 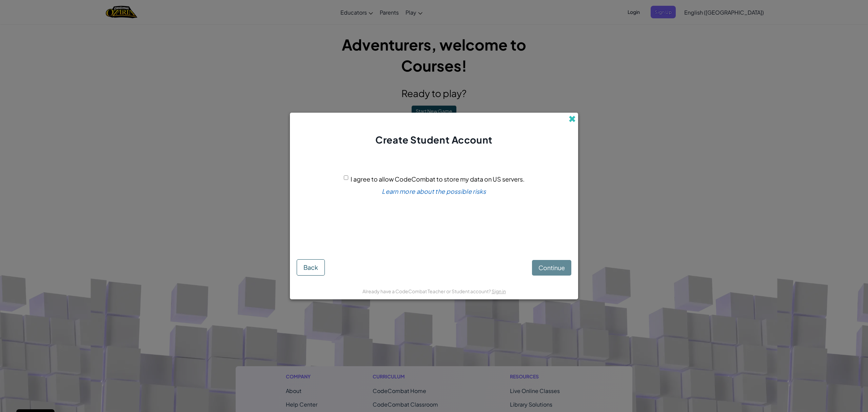 What do you see at coordinates (434, 223) in the screenshot?
I see `p: If you are not sure, ask your teacher.` at bounding box center [434, 223].